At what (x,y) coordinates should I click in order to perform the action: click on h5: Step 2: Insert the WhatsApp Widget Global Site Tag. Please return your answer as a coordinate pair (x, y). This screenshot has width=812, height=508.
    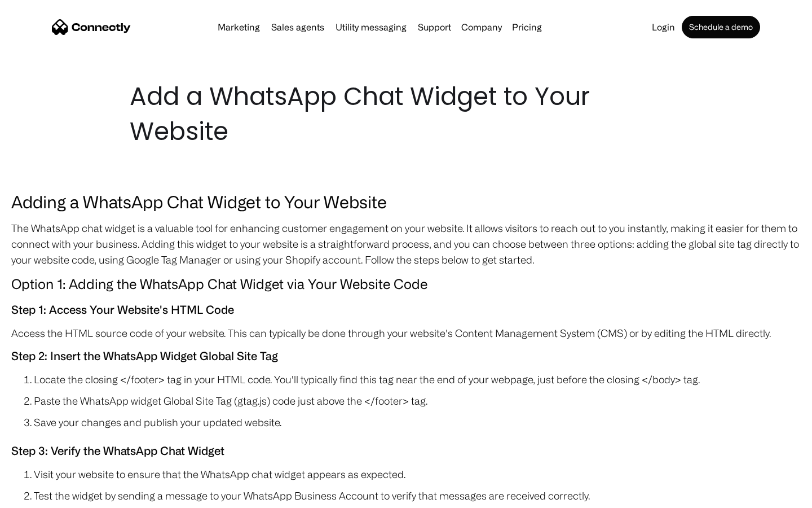
    Looking at the image, I should click on (406, 356).